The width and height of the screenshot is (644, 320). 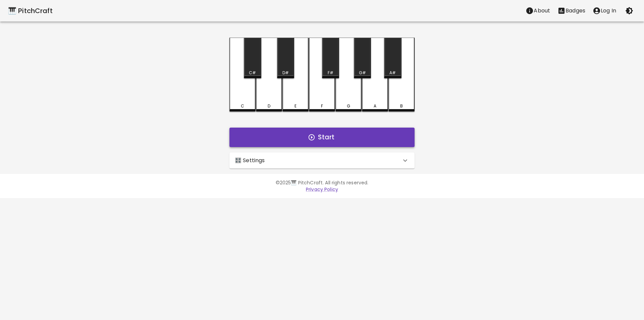 I want to click on div: 🎹 PitchCraft, so click(x=30, y=11).